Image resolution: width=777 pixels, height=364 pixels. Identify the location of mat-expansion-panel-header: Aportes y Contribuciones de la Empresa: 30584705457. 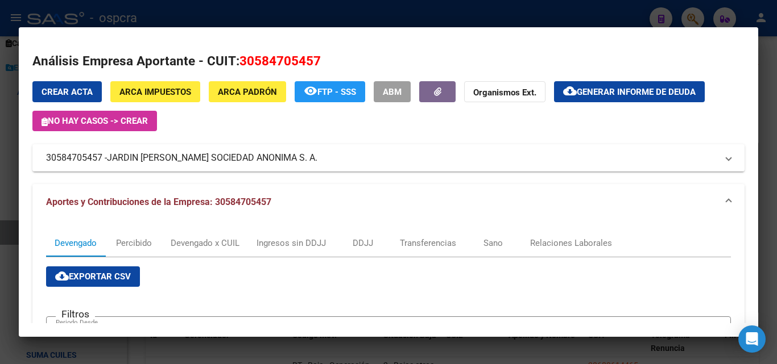
(388, 202).